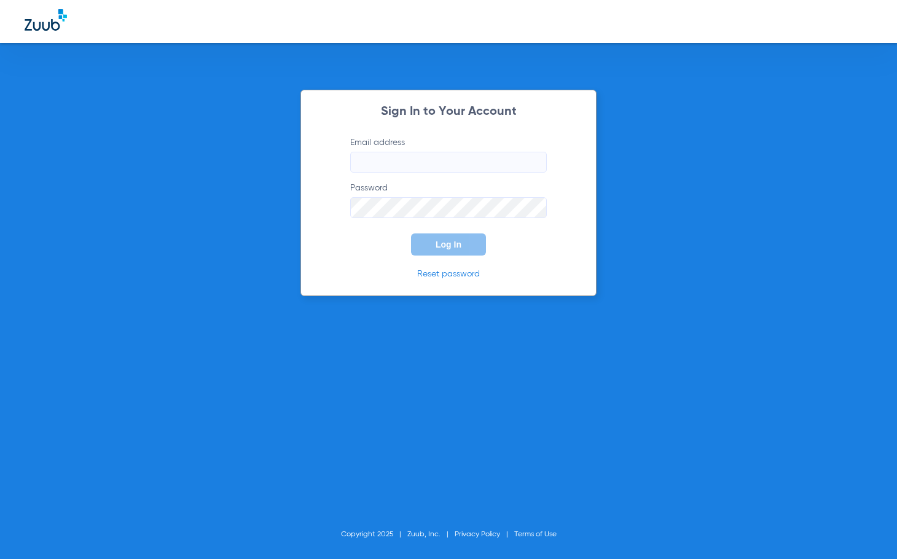 The image size is (897, 559). I want to click on input: Password, so click(448, 208).